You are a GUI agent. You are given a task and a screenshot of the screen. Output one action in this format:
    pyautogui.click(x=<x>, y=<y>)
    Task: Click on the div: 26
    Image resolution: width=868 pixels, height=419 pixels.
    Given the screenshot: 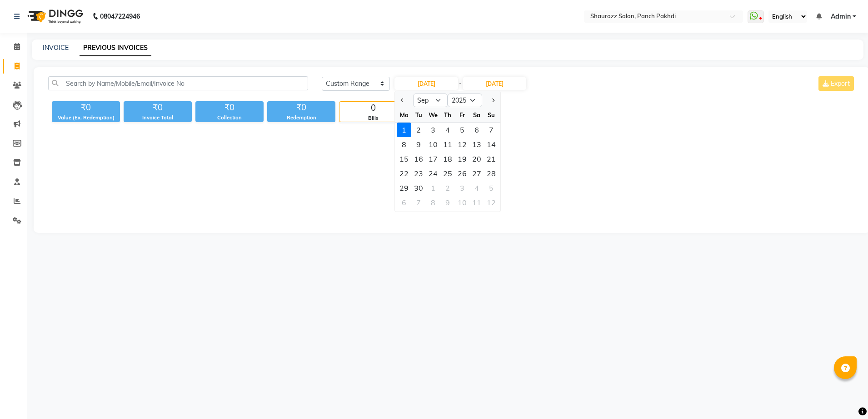 What is the action you would take?
    pyautogui.click(x=462, y=173)
    